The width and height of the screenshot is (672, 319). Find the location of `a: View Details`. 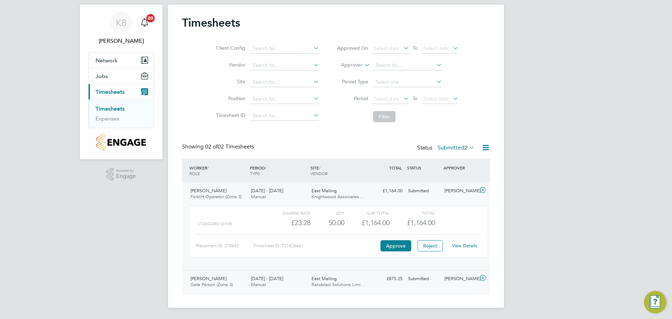

a: View Details is located at coordinates (464, 245).